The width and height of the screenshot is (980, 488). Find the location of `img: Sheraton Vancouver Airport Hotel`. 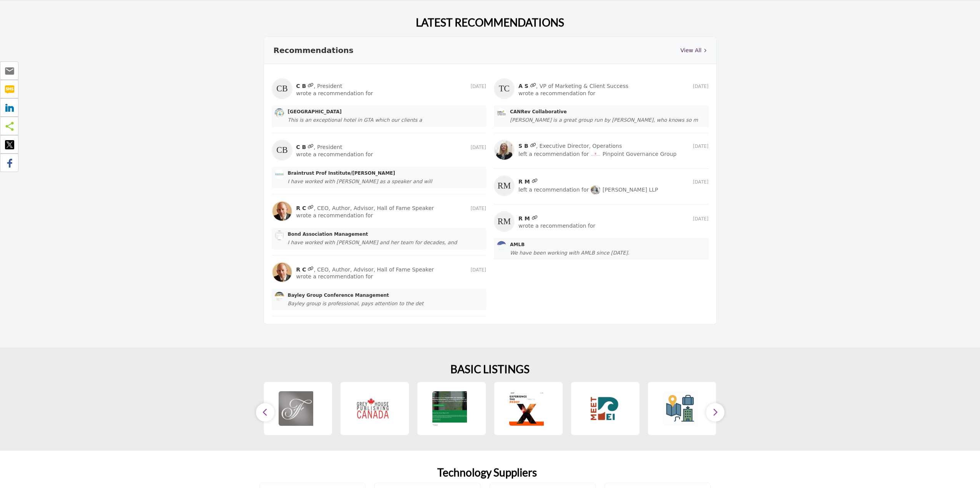

img: Sheraton Vancouver Airport Hotel is located at coordinates (680, 409).